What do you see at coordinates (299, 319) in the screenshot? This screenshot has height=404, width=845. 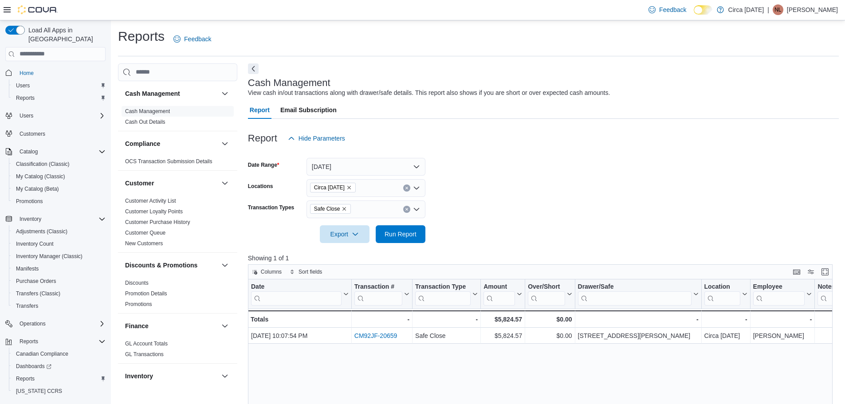 I see `div: Totals` at bounding box center [299, 319].